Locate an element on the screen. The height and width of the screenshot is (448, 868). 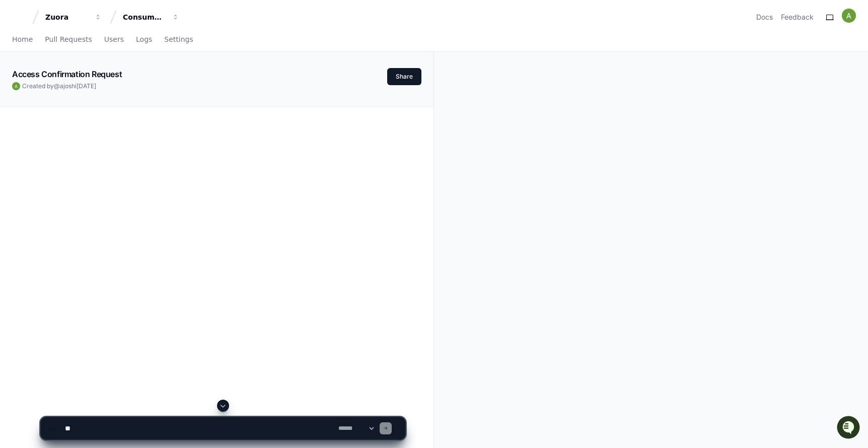
span: Pylon is located at coordinates (111, 110).